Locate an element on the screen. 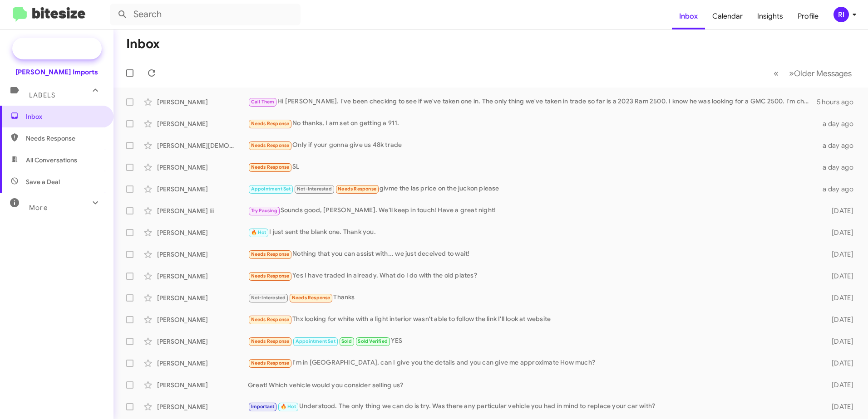  a: Profile is located at coordinates (808, 16).